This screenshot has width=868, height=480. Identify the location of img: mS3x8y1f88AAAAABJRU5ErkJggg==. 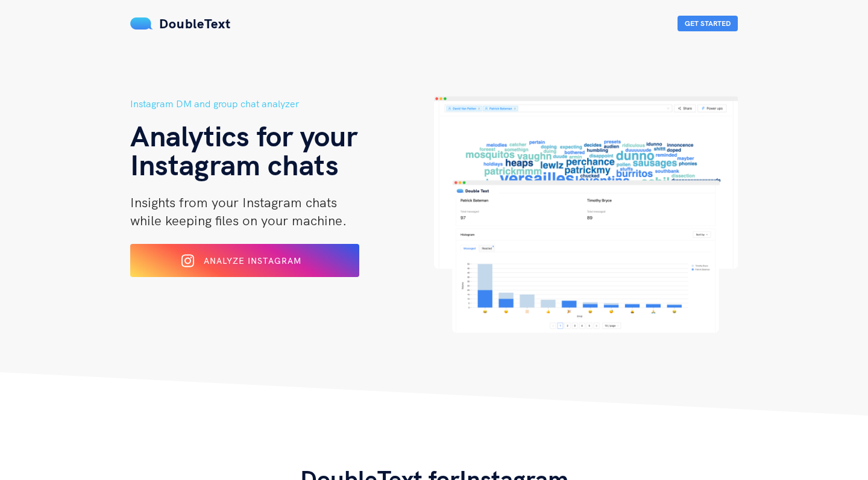
(142, 23).